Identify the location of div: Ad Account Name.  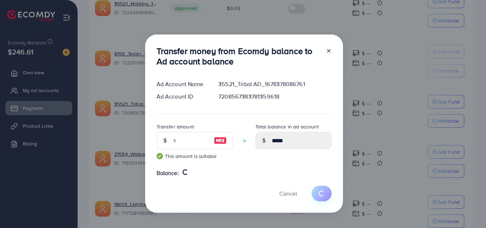
(182, 84).